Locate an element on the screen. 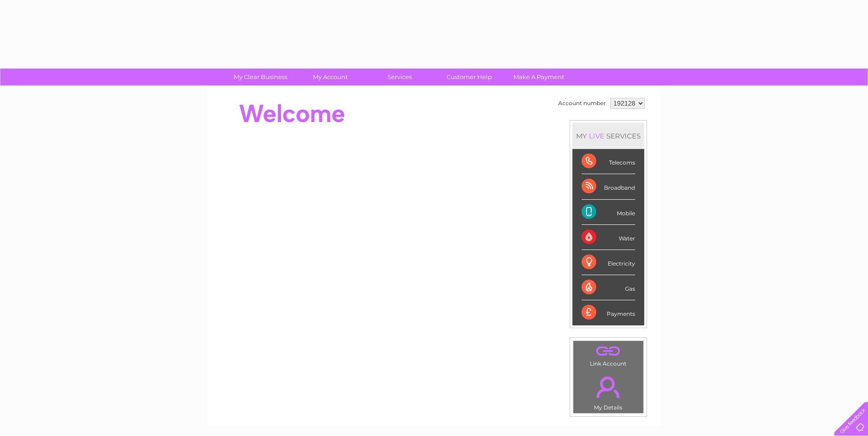  div: Broadband is located at coordinates (608, 187).